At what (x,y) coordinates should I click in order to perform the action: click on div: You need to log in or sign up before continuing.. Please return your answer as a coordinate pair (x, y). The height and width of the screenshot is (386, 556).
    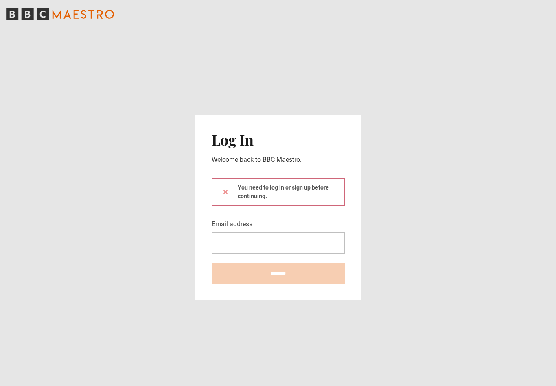
    Looking at the image, I should click on (278, 192).